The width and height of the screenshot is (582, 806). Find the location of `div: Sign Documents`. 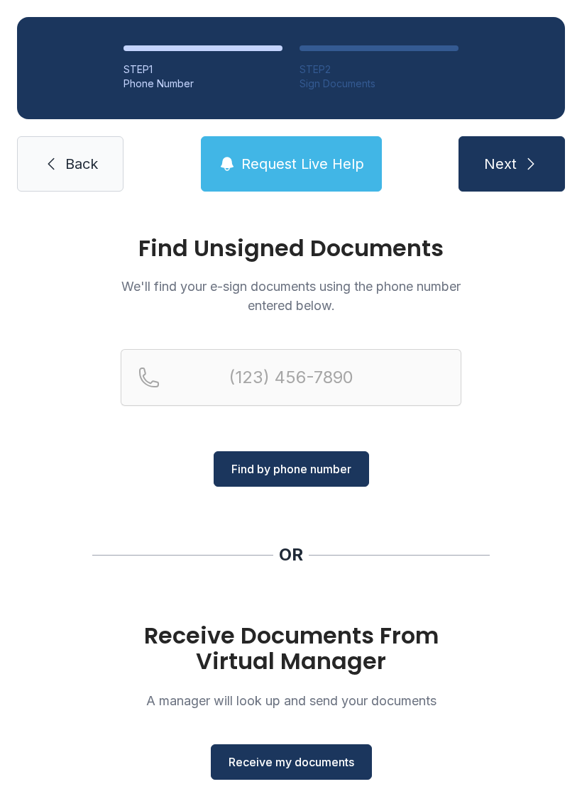

div: Sign Documents is located at coordinates (379, 84).